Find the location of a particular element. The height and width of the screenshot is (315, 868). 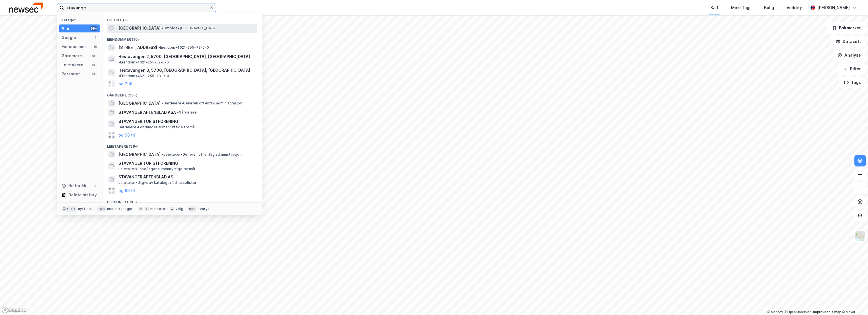

button: Tags is located at coordinates (852, 83).